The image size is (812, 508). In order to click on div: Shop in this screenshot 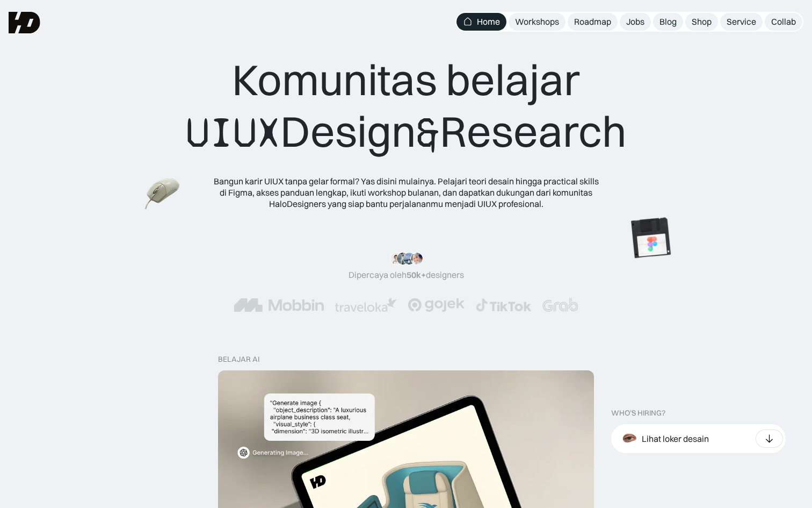, I will do `click(702, 21)`.